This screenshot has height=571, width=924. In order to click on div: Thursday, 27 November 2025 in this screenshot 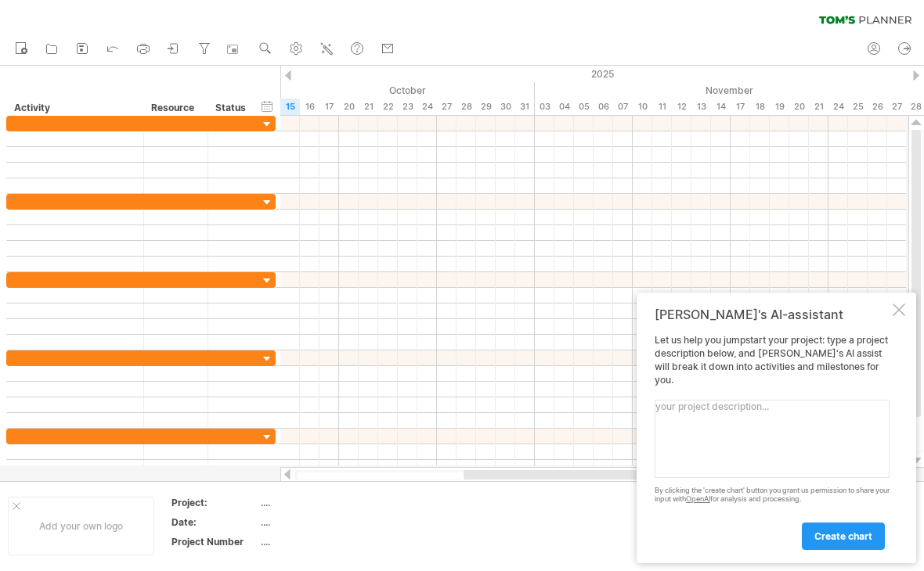, I will do `click(896, 107)`.